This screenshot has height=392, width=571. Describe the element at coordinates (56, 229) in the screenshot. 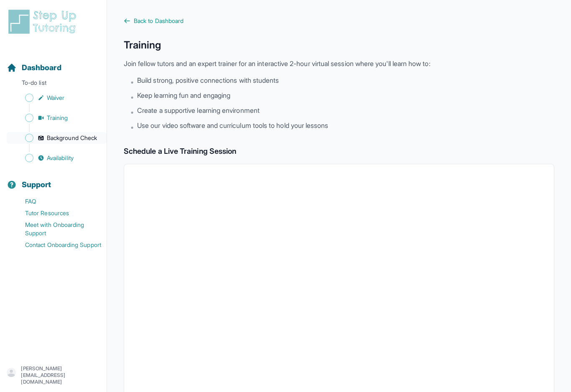

I see `a: Meet with Onboarding Support` at that location.